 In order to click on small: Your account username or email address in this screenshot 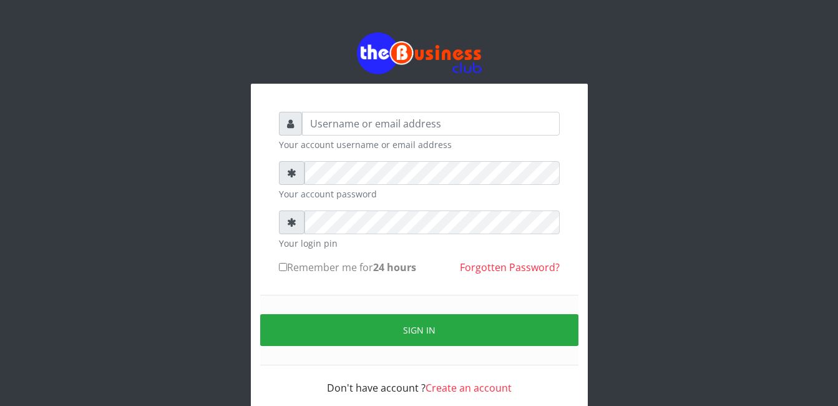, I will do `click(419, 144)`.